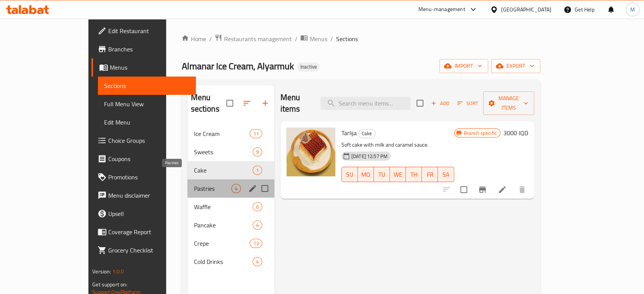 The width and height of the screenshot is (644, 294). Describe the element at coordinates (223, 262) in the screenshot. I see `span: Cold Drinks` at that location.